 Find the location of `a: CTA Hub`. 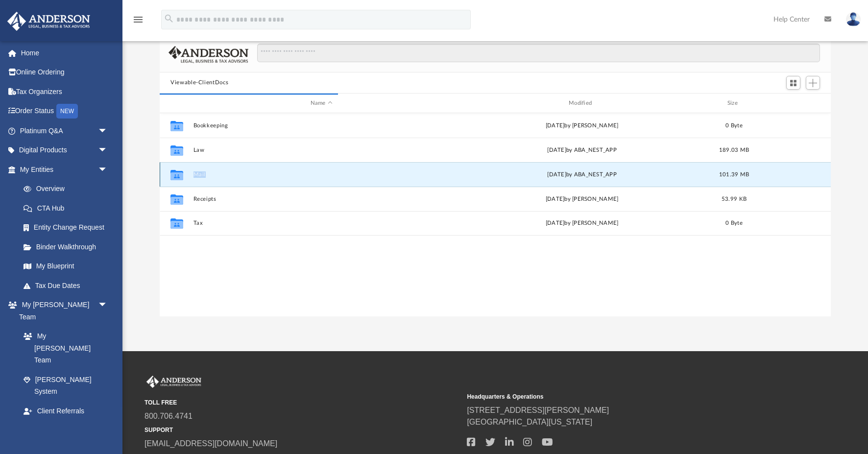

a: CTA Hub is located at coordinates (68, 208).